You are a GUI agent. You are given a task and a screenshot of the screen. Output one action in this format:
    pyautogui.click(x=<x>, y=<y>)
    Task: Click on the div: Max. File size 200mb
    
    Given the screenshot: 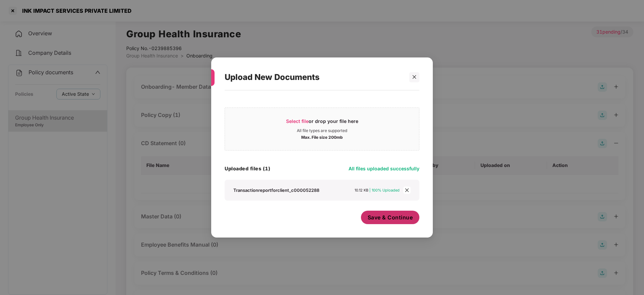 What is the action you would take?
    pyautogui.click(x=322, y=137)
    